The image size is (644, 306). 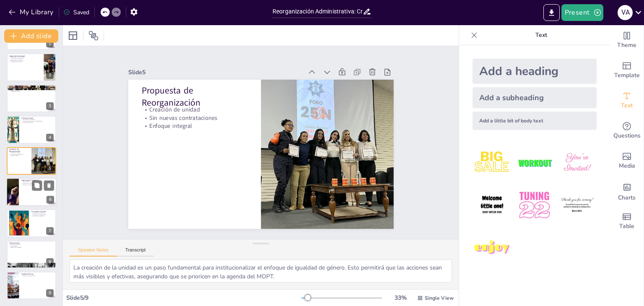 I want to click on span: Single View, so click(x=439, y=298).